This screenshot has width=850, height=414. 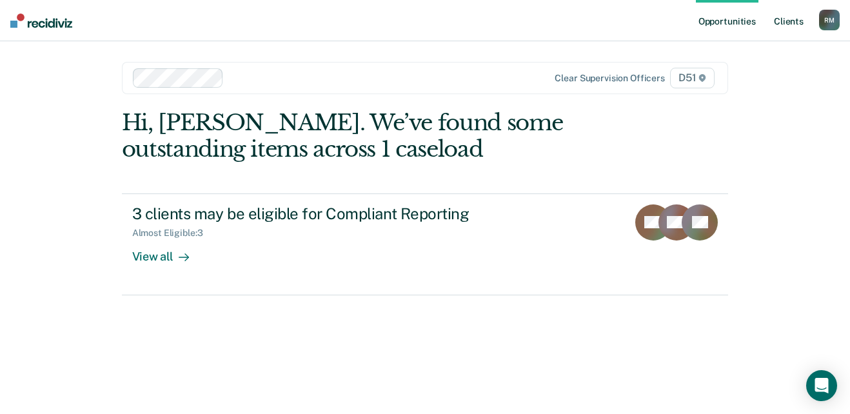 What do you see at coordinates (821, 385) in the screenshot?
I see `div: Open Intercom Messenger` at bounding box center [821, 385].